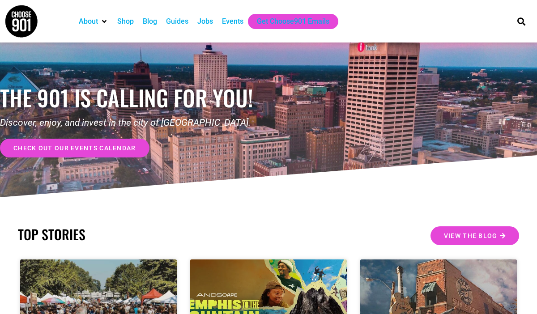 Image resolution: width=537 pixels, height=314 pixels. I want to click on div: Events, so click(233, 21).